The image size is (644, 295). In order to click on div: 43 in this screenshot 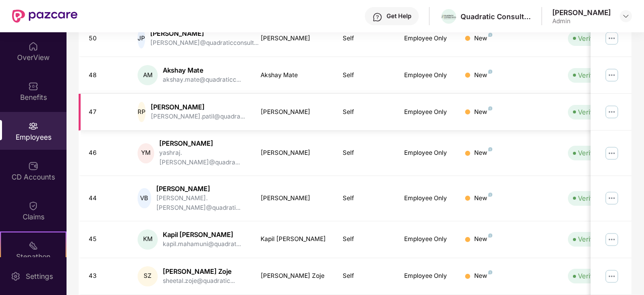, I will do `click(105, 276)`.